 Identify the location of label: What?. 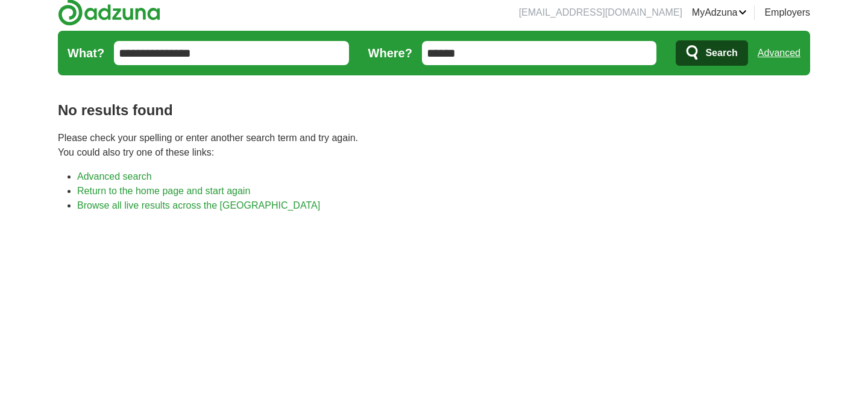
(85, 53).